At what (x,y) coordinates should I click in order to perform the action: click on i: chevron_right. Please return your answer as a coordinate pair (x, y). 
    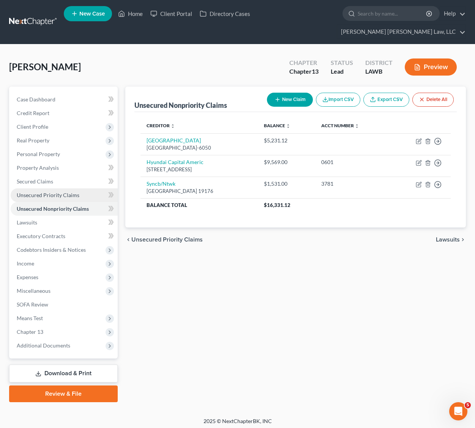
    Looking at the image, I should click on (463, 240).